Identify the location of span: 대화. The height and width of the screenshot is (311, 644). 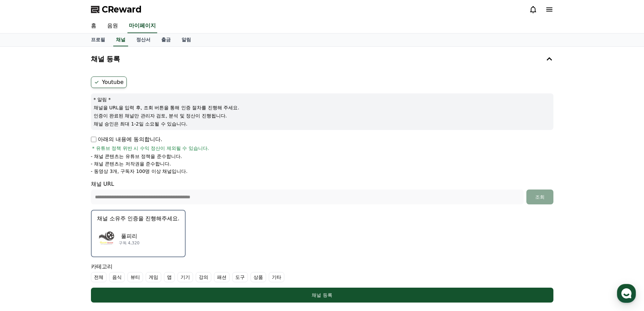
(66, 228).